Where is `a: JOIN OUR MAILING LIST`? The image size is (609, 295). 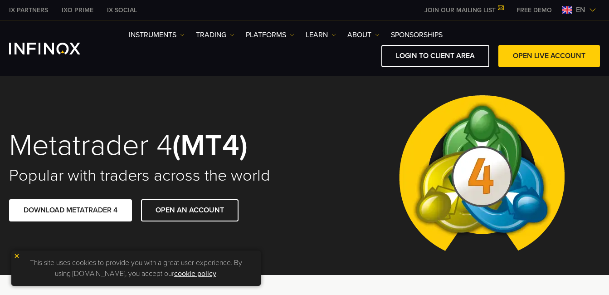
a: JOIN OUR MAILING LIST is located at coordinates (463, 10).